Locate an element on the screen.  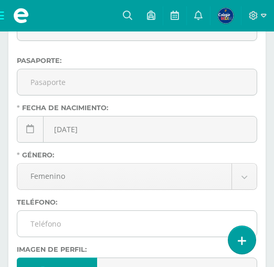
input: Pasaporte is located at coordinates (137, 82).